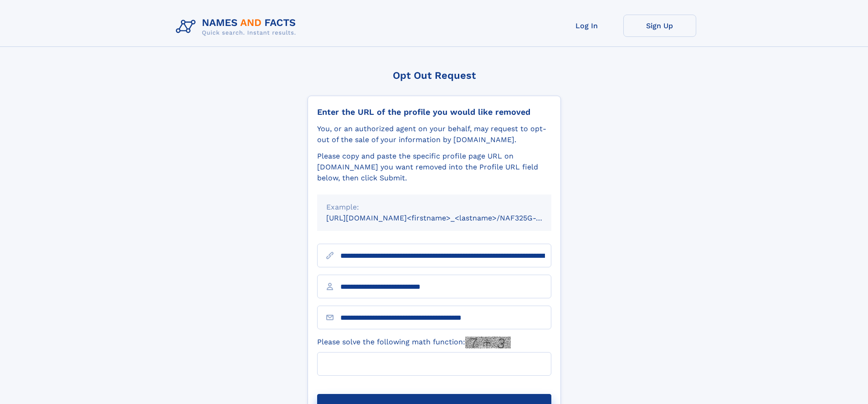  I want to click on a: Log In, so click(586, 26).